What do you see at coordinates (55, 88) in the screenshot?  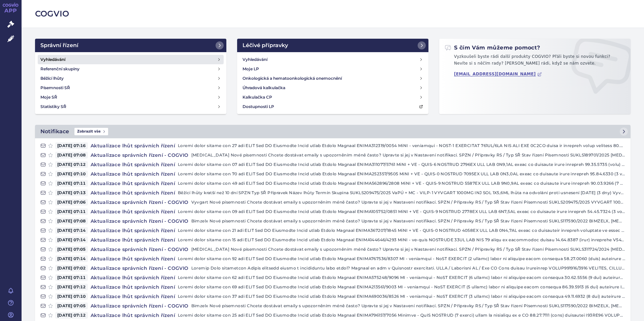 I see `h4: Písemnosti SŘ` at bounding box center [55, 88].